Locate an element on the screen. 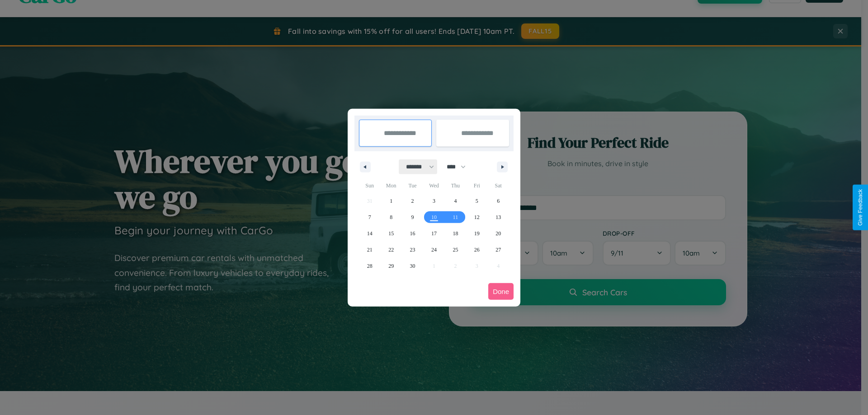 This screenshot has width=868, height=415. span: 18 is located at coordinates (455, 234).